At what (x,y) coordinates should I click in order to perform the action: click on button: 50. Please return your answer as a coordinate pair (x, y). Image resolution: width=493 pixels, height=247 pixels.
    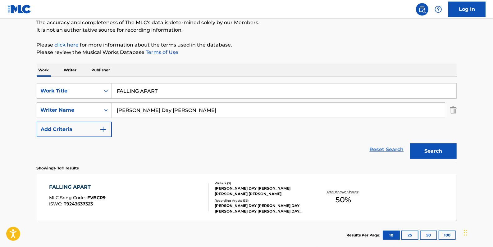
    Looking at the image, I should click on (428, 235).